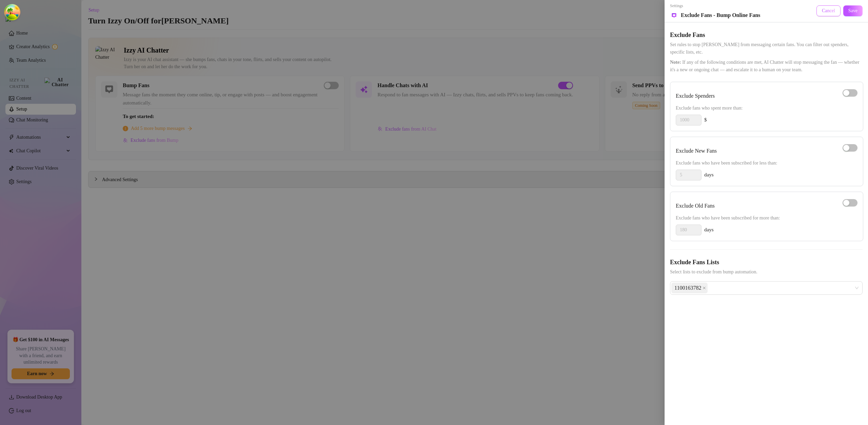  I want to click on span: Save, so click(852, 11).